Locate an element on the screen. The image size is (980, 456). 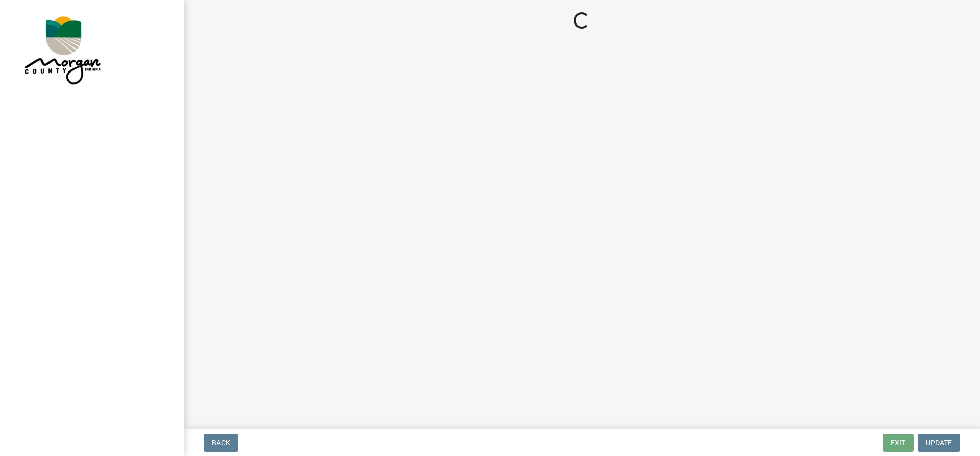
button: Update is located at coordinates (938, 443).